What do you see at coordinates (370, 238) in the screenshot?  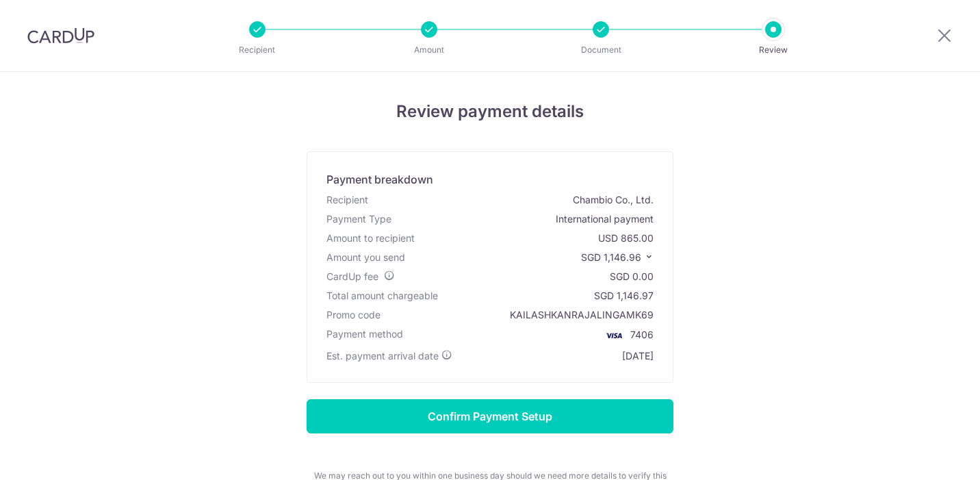 I see `div: Amount to recipient` at bounding box center [370, 238].